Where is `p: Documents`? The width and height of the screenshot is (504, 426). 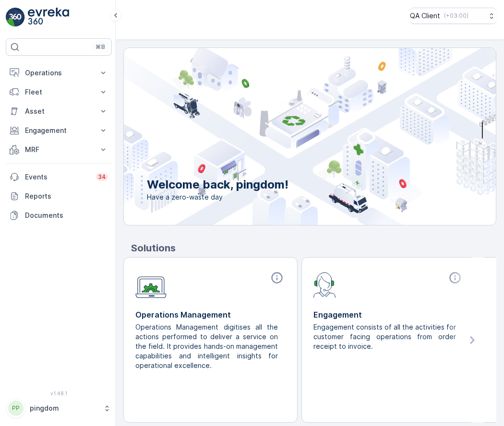
p: Documents is located at coordinates (66, 215).